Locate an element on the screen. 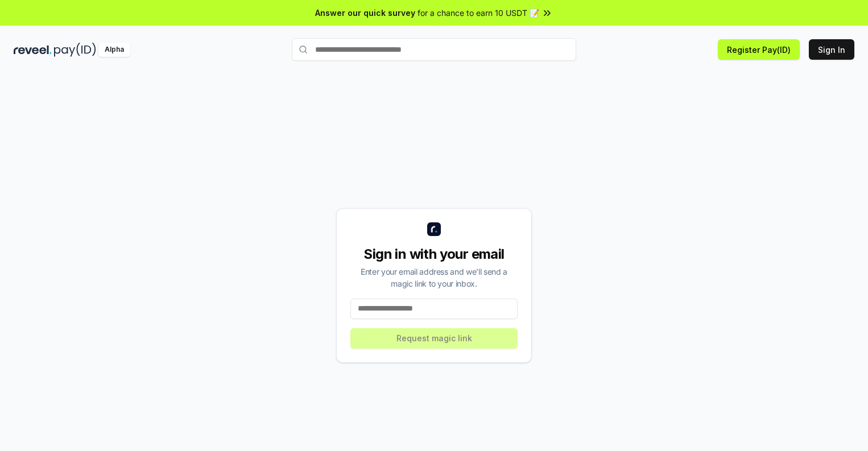 The image size is (868, 451). img: logo_small is located at coordinates (434, 230).